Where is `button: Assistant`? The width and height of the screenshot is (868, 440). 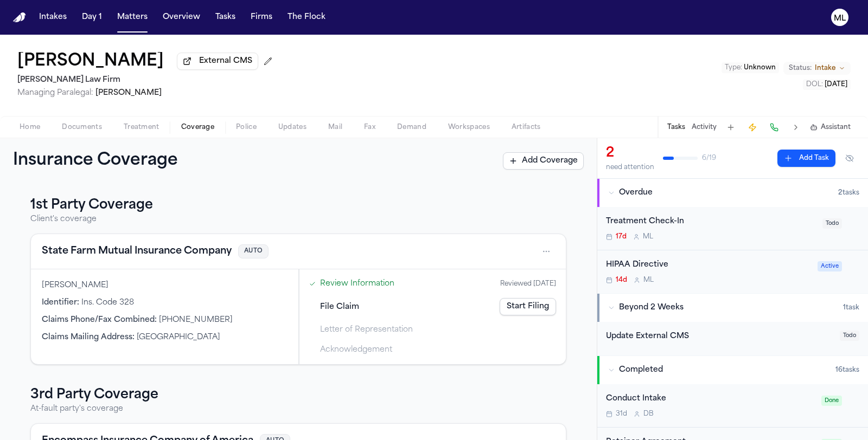 button: Assistant is located at coordinates (830, 128).